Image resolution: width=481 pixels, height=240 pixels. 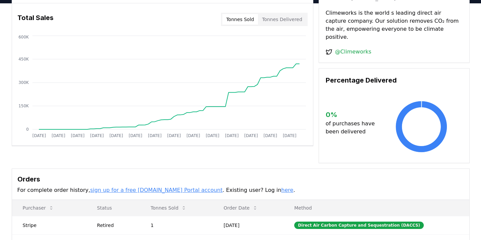 I want to click on td: Stripe, so click(x=49, y=225).